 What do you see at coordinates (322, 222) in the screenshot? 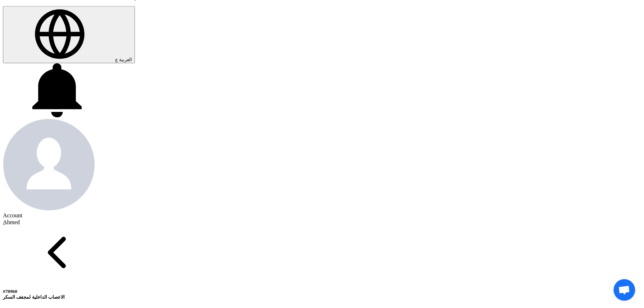
I see `div: ِAhmed` at bounding box center [322, 222].